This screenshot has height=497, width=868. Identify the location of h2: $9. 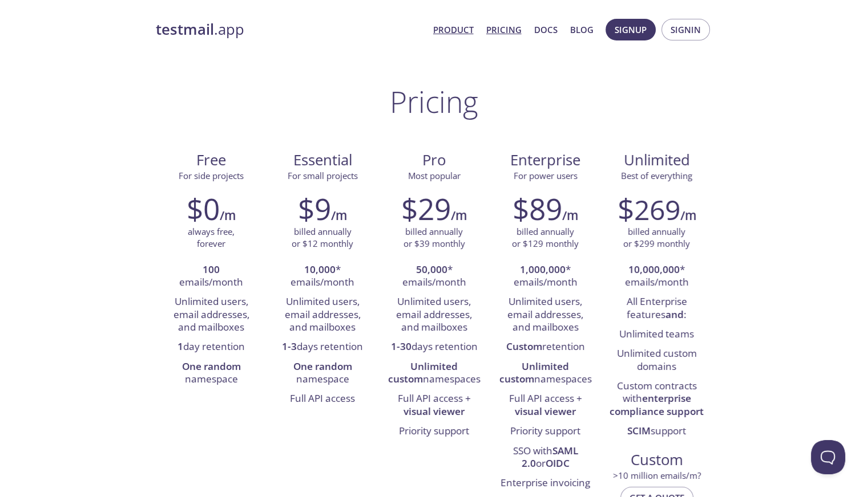
(314, 209).